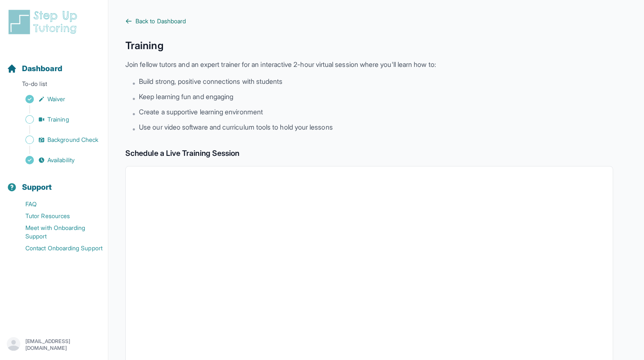 The image size is (644, 360). What do you see at coordinates (236, 127) in the screenshot?
I see `span: Use our video software and curriculum tools to hold your lessons` at bounding box center [236, 127].